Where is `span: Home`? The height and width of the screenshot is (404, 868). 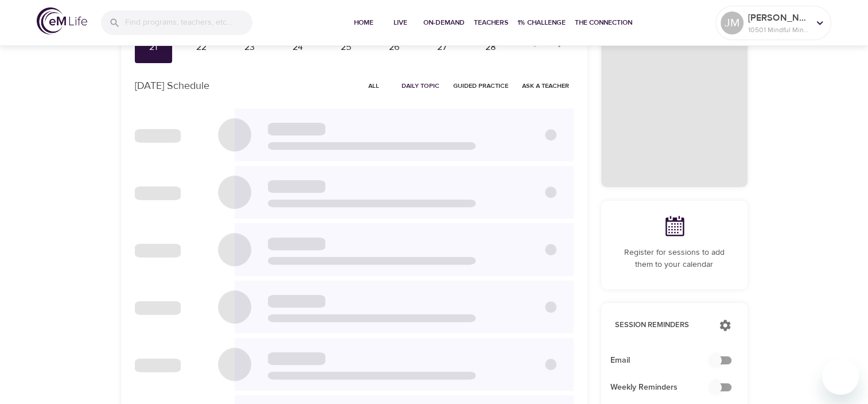
span: Home is located at coordinates (364, 22).